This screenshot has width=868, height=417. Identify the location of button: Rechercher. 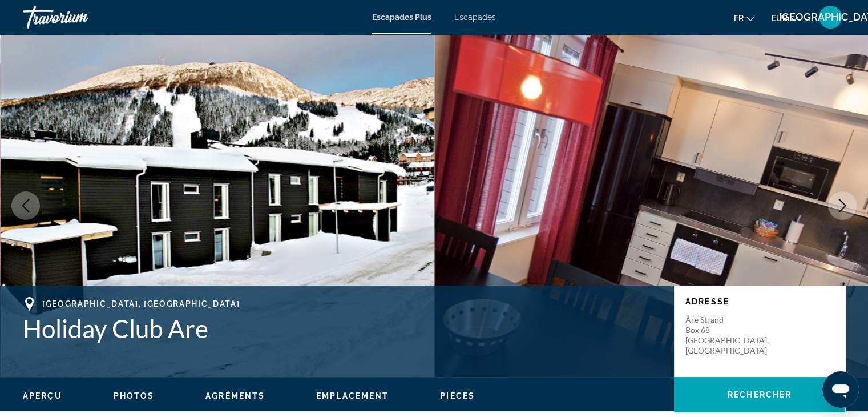
(760, 395).